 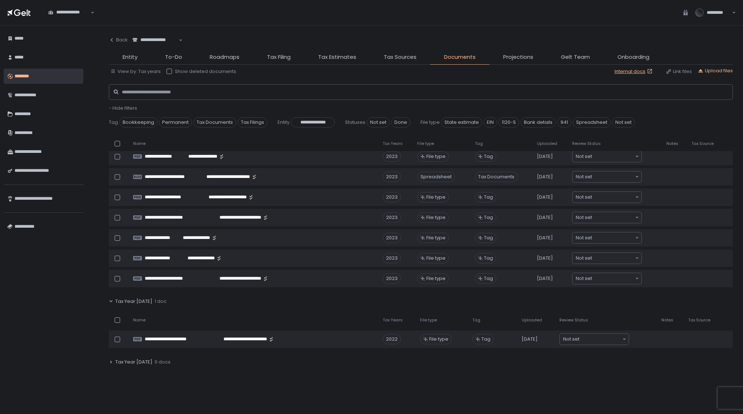 I want to click on span: Entity, so click(x=283, y=122).